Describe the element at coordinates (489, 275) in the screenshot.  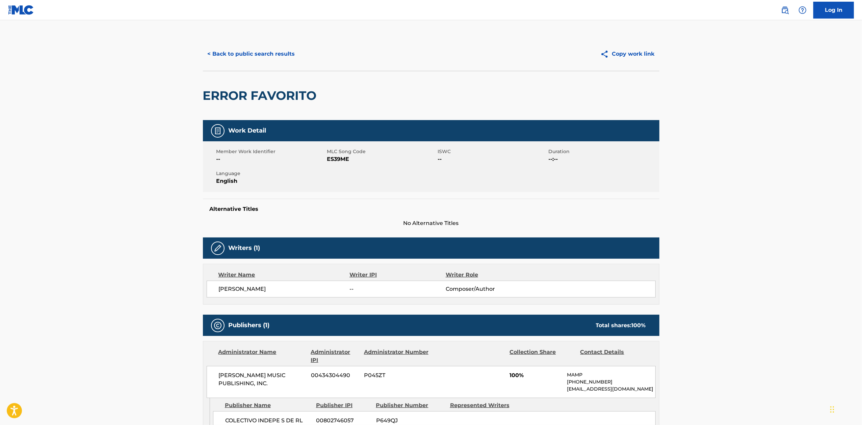
I see `div: Writer Role` at that location.